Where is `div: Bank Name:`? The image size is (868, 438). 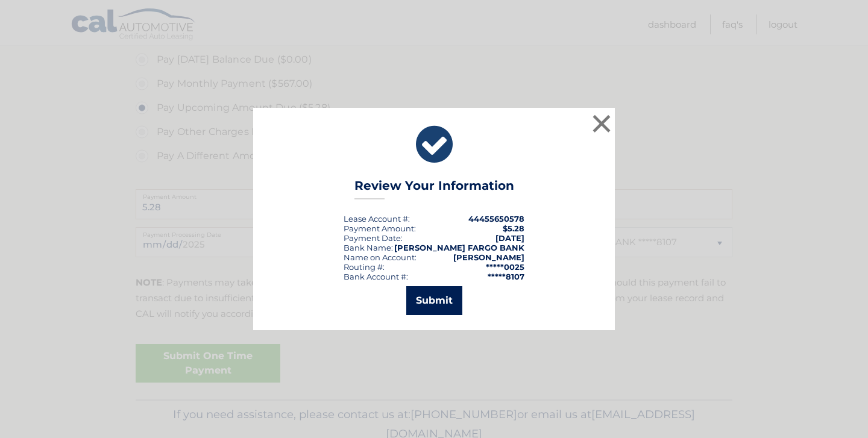 div: Bank Name: is located at coordinates (368, 247).